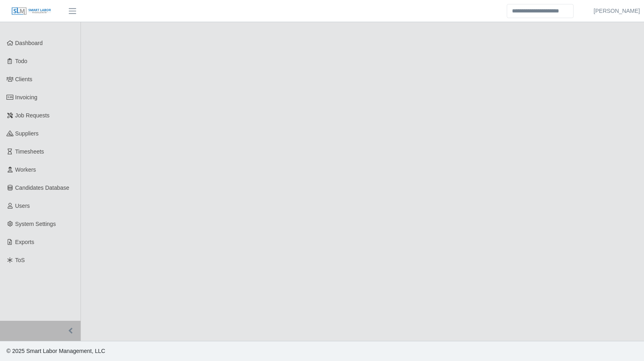 The image size is (644, 361). I want to click on span: Invoicing, so click(26, 97).